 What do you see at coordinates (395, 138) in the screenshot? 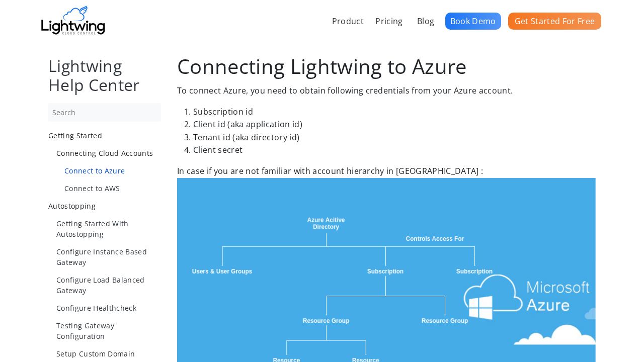
I see `li: Tenant id (aka directory id)` at bounding box center [395, 138].